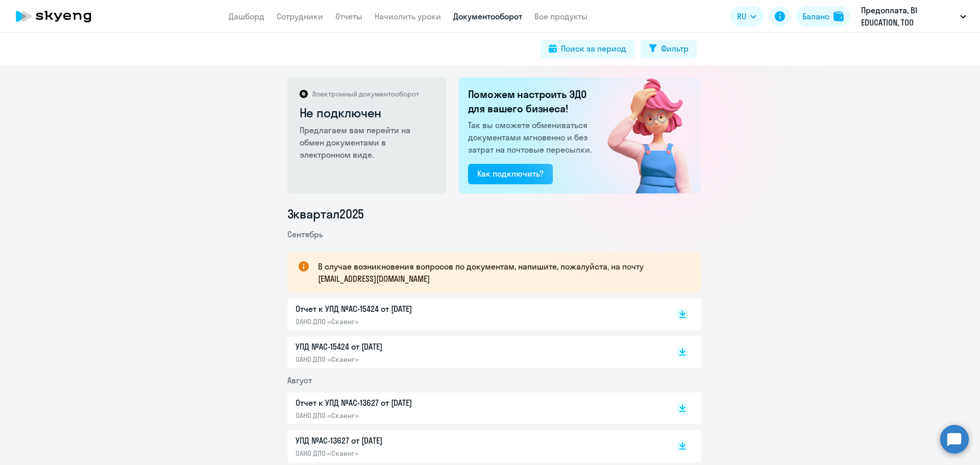 The height and width of the screenshot is (465, 980). I want to click on p: Предлагаем вам перейти на обмен документами в электронном виде., so click(367, 143).